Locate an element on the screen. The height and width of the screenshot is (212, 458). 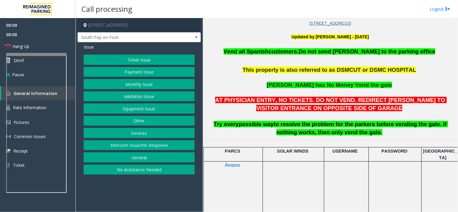
span: Vend all Spanish is located at coordinates (246, 51).